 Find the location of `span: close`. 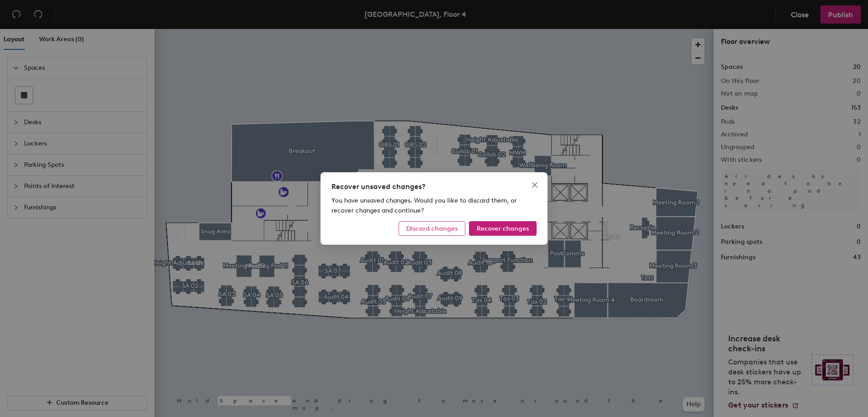

span: close is located at coordinates (534, 185).